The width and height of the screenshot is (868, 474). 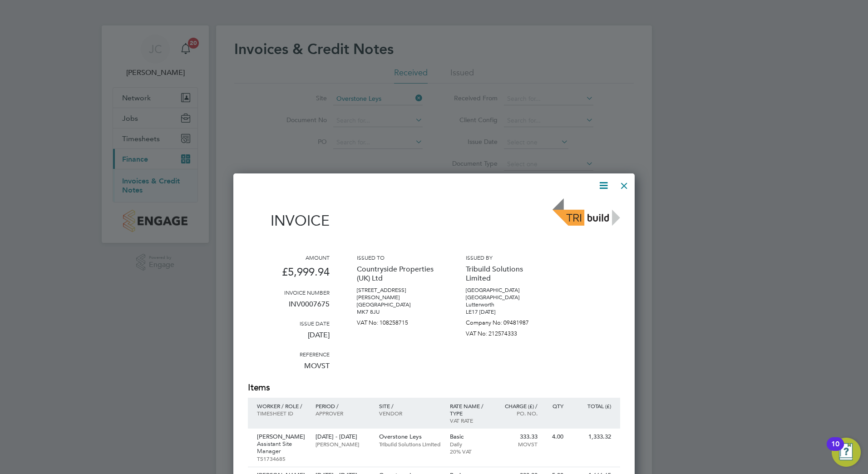 I want to click on p: Site /, so click(x=410, y=406).